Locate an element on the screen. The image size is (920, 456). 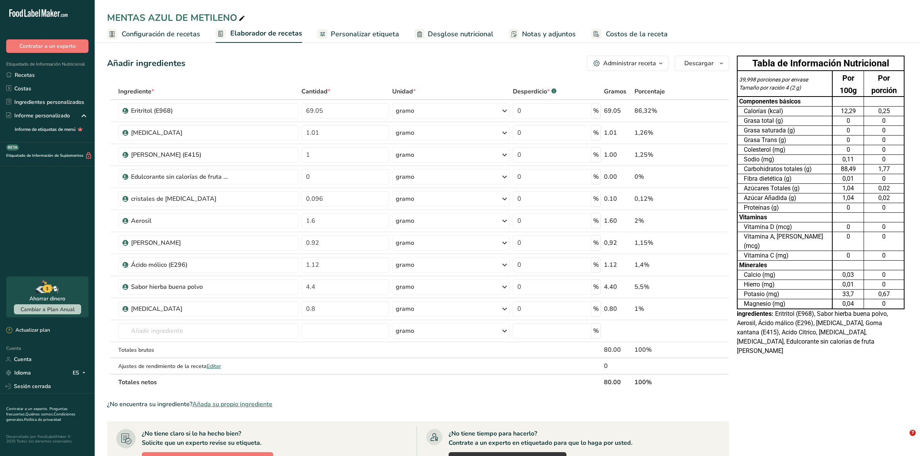
font: Cantidad is located at coordinates (314, 92).